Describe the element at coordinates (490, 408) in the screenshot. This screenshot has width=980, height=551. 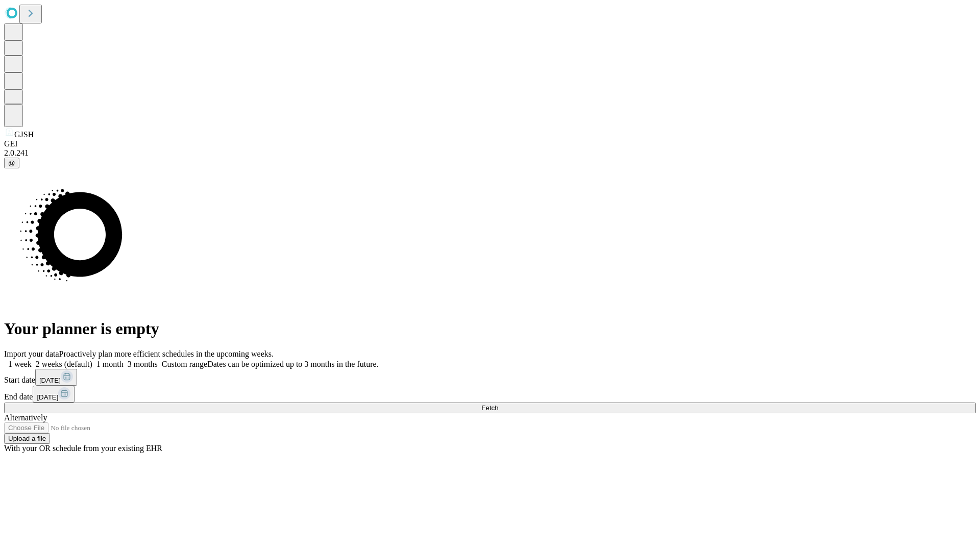
I see `button: Fetch` at that location.